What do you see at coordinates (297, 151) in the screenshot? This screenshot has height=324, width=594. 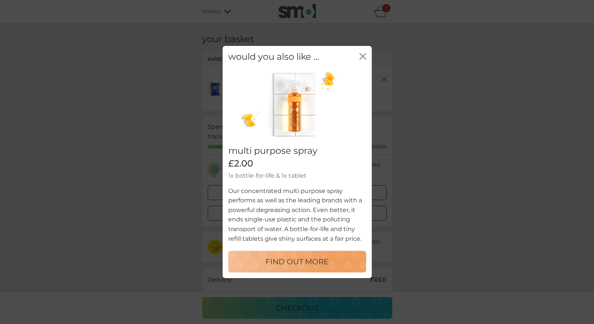 I see `h2: multi purpose spray` at bounding box center [297, 151].